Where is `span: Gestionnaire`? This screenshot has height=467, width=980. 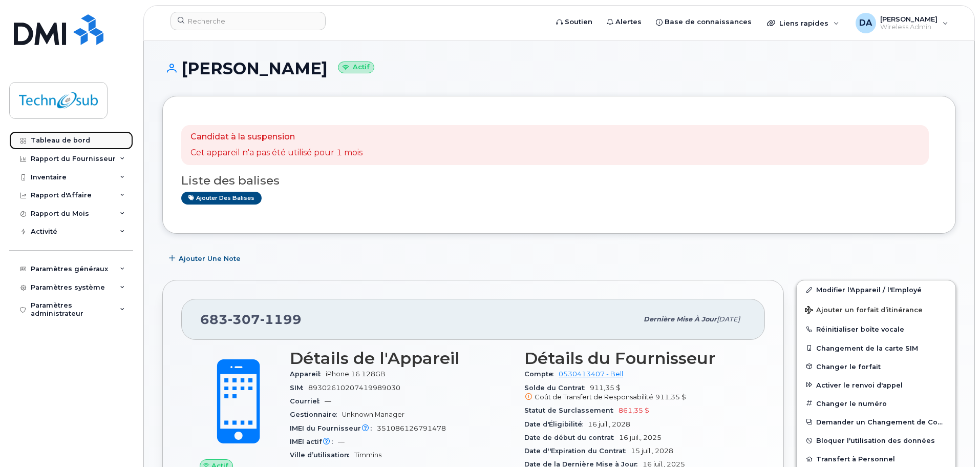 span: Gestionnaire is located at coordinates (316, 414).